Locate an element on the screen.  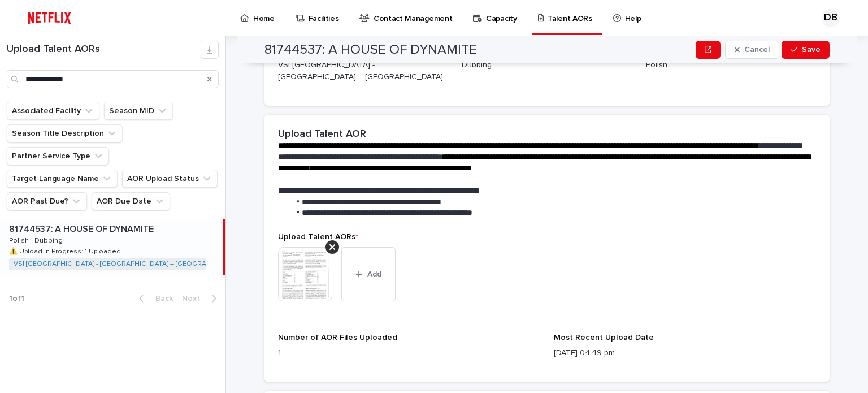
input: Search is located at coordinates (112, 79).